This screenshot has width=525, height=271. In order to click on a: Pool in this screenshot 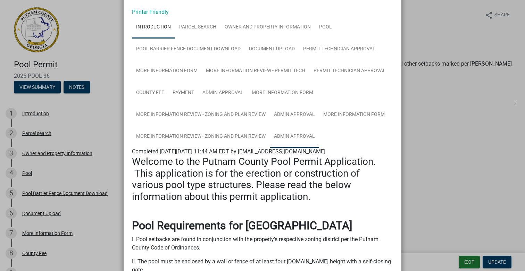, I will do `click(326, 27)`.